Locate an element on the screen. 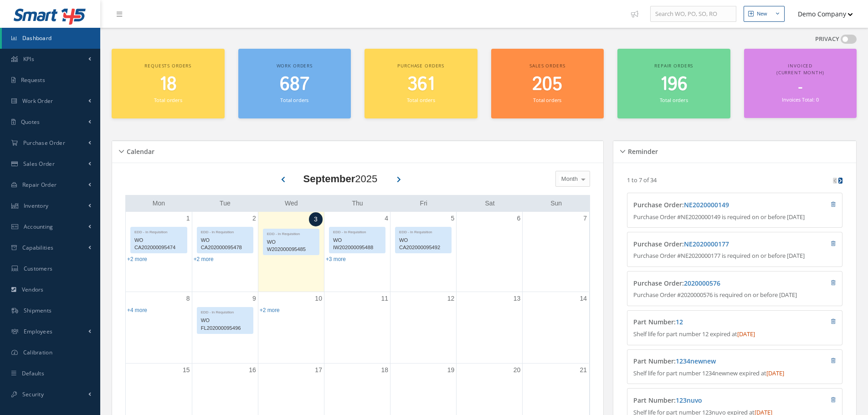 This screenshot has height=415, width=868. p: Shelf life for part number 12 expired at is located at coordinates (734, 334).